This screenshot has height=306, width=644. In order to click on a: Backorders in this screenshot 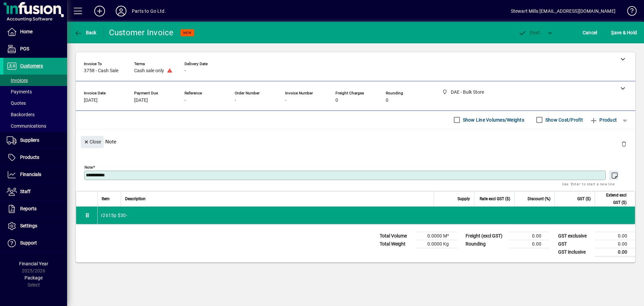, I will do `click(35, 114)`.